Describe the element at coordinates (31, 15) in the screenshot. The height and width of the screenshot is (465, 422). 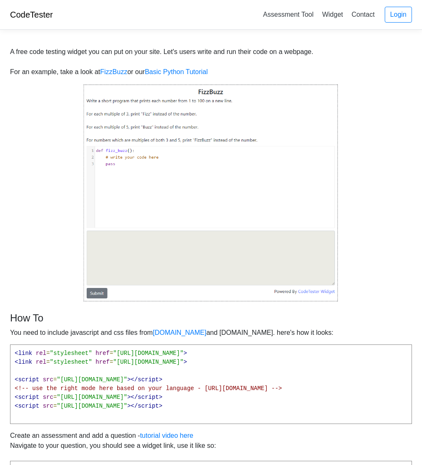
I see `a: CodeTester` at that location.